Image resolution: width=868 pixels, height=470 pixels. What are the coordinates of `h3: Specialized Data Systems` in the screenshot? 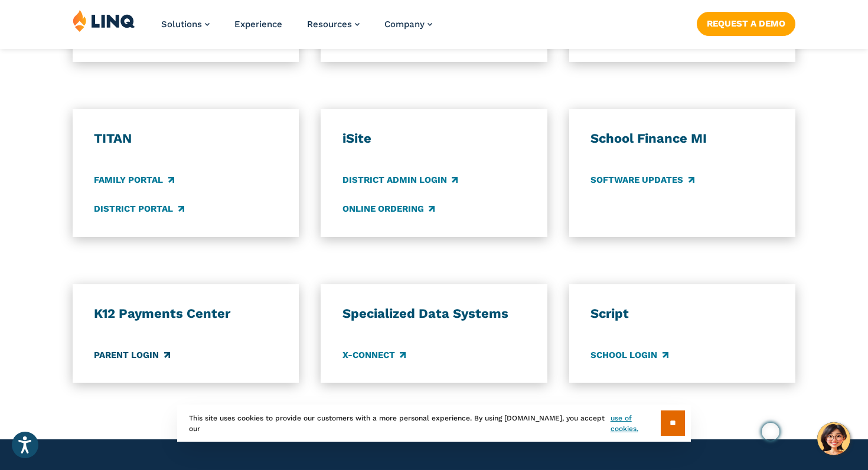 It's located at (434, 314).